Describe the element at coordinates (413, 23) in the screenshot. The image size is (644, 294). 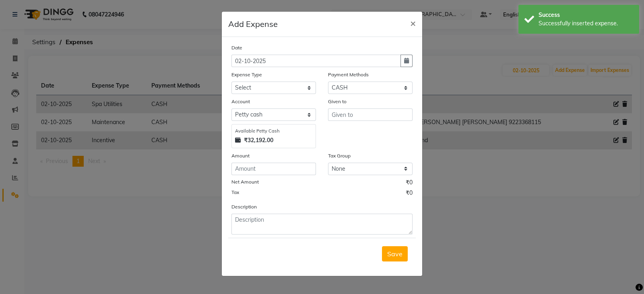
I see `button: Close` at that location.